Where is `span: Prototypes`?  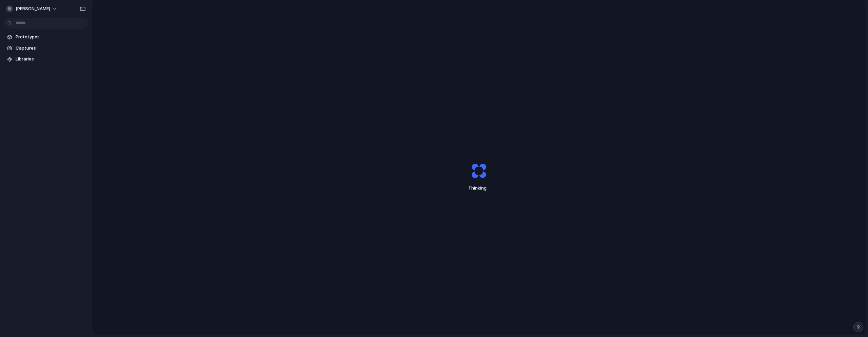
span: Prototypes is located at coordinates (51, 37).